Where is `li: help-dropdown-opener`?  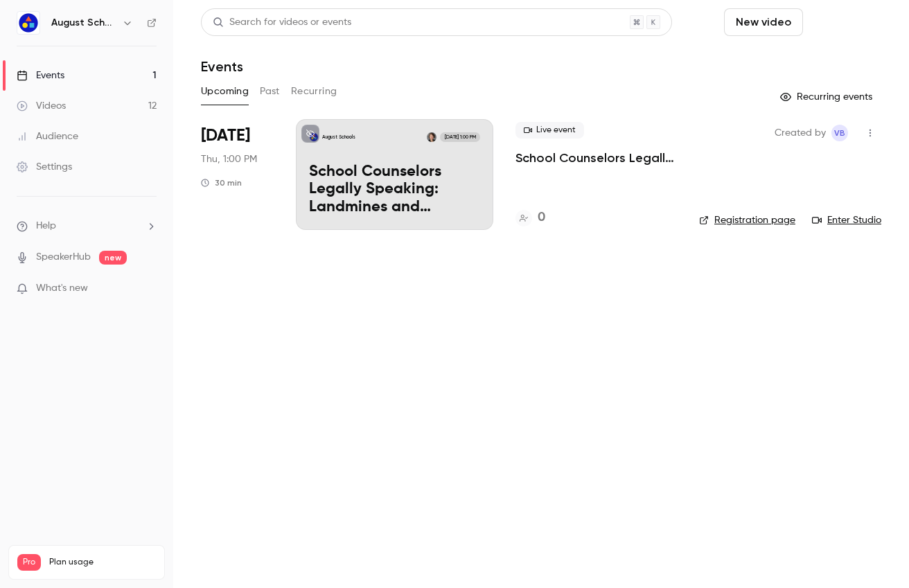 li: help-dropdown-opener is located at coordinates (87, 226).